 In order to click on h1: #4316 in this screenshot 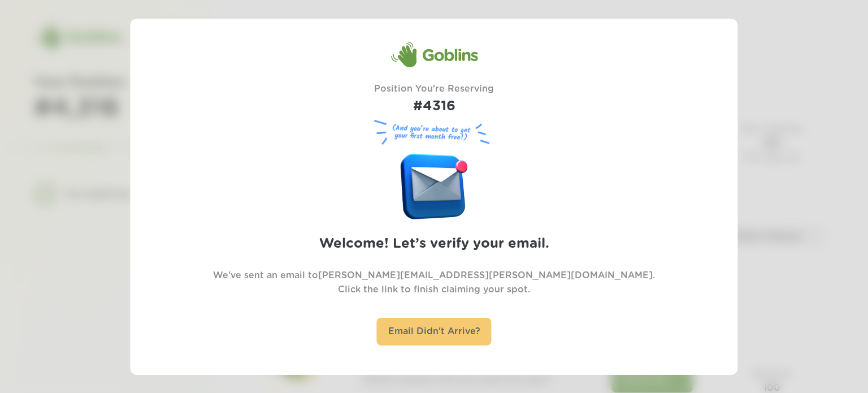, I will do `click(434, 106)`.